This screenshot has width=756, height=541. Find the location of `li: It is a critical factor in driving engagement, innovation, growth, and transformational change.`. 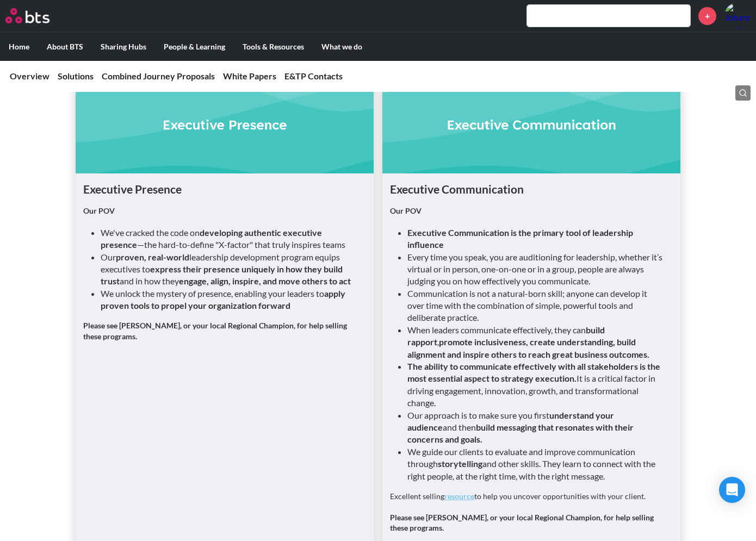

li: It is a critical factor in driving engagement, innovation, growth, and transformational change. is located at coordinates (536, 385).